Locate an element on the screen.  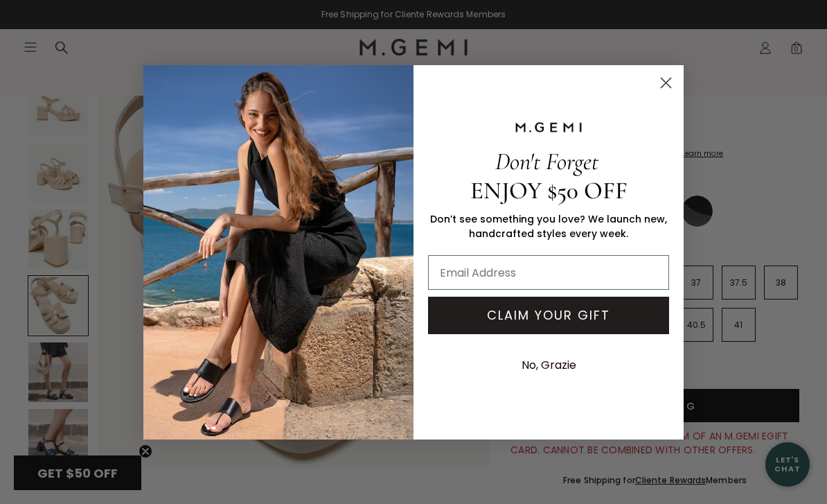
input: Email Address is located at coordinates (548, 272).